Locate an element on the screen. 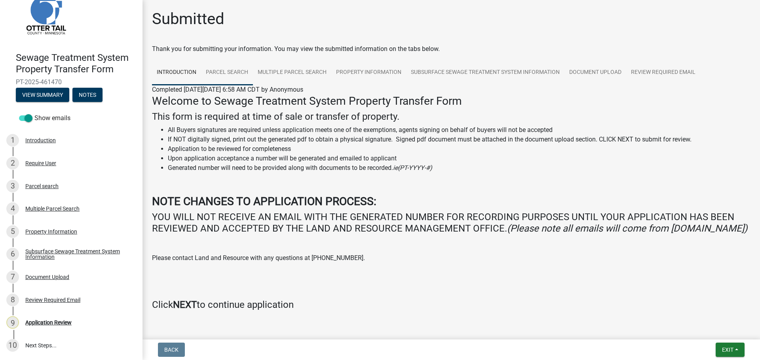 The image size is (760, 360). span: Exit is located at coordinates (727, 350).